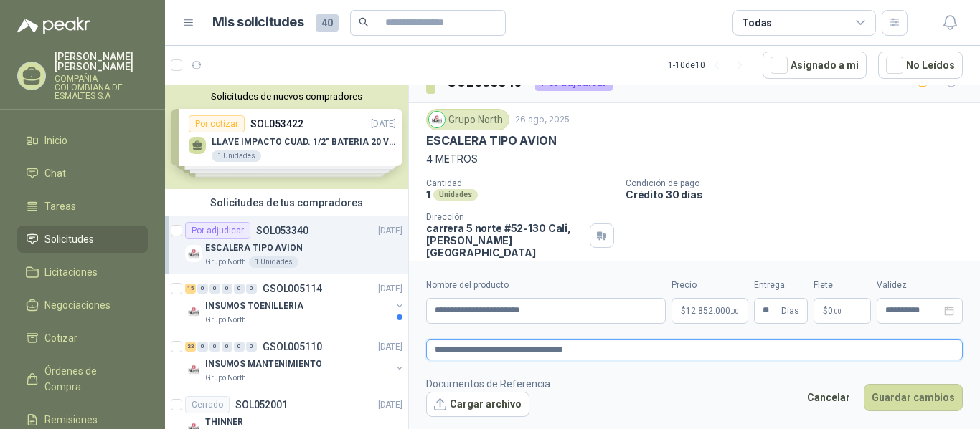 The height and width of the screenshot is (429, 980). What do you see at coordinates (829, 398) in the screenshot?
I see `button: Cancelar` at bounding box center [829, 398].